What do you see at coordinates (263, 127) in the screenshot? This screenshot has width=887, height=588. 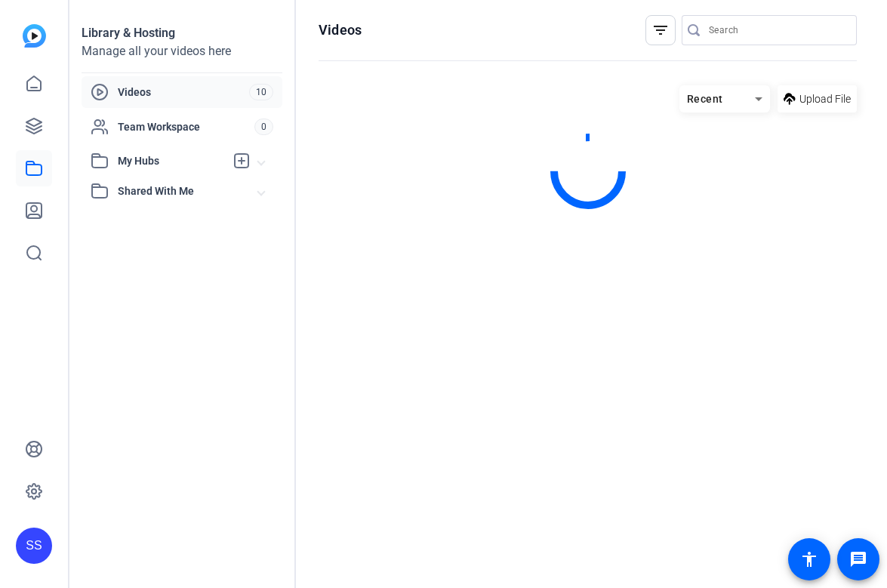 I see `span: 0` at bounding box center [263, 127].